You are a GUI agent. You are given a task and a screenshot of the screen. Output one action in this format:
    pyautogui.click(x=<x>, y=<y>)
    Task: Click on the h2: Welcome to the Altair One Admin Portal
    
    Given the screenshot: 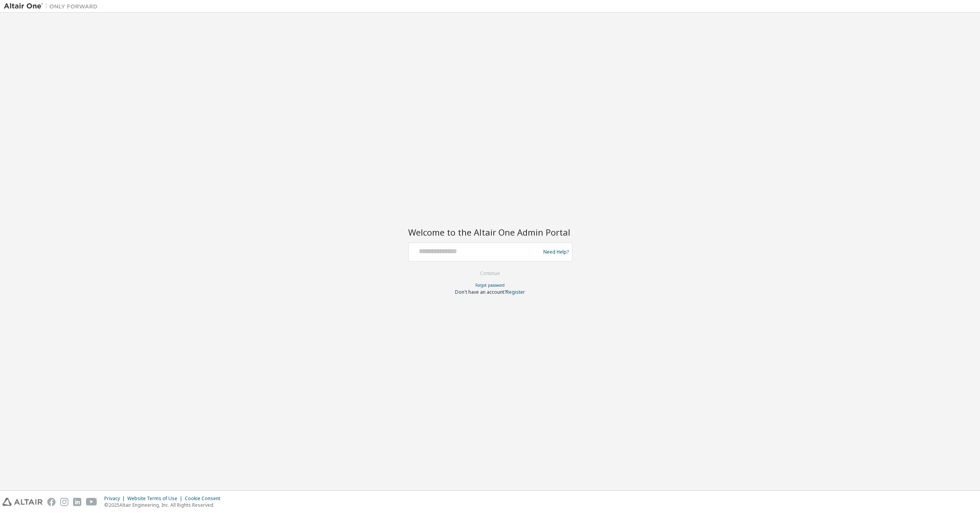 What is the action you would take?
    pyautogui.click(x=490, y=233)
    